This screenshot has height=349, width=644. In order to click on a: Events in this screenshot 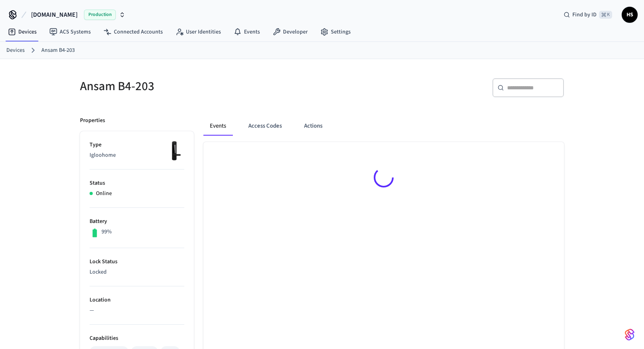, I will do `click(247, 32)`.